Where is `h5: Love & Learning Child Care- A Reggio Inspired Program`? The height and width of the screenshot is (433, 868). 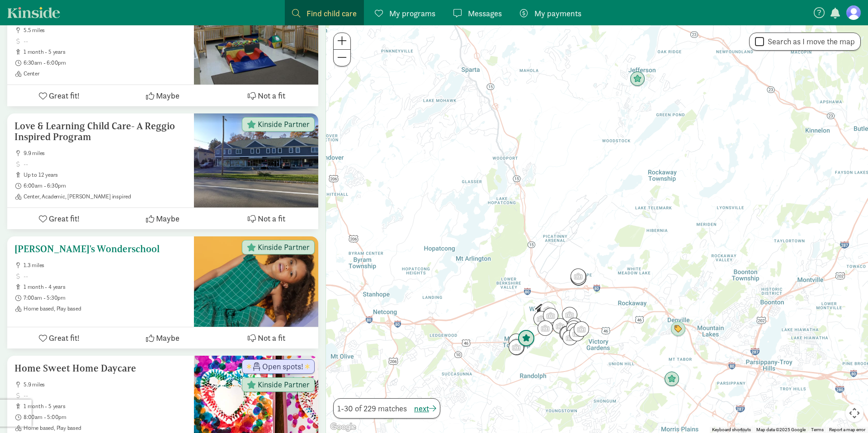 h5: Love & Learning Child Care- A Reggio Inspired Program is located at coordinates (100, 131).